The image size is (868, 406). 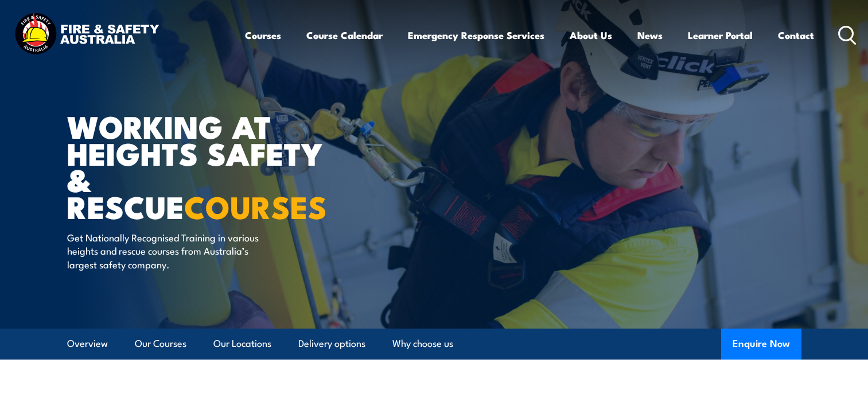 What do you see at coordinates (720, 35) in the screenshot?
I see `a: Learner Portal` at bounding box center [720, 35].